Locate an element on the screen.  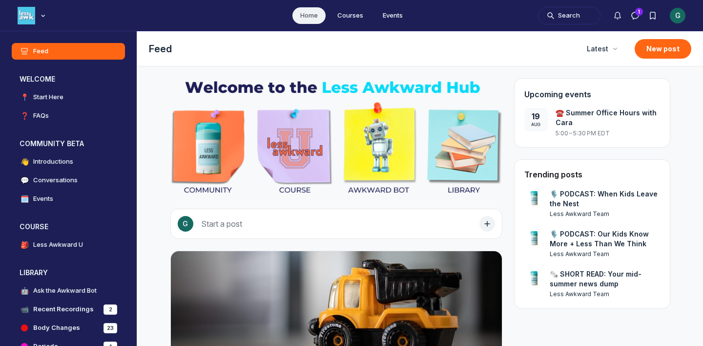
button: Less Awkward Hub logo is located at coordinates (33, 16).